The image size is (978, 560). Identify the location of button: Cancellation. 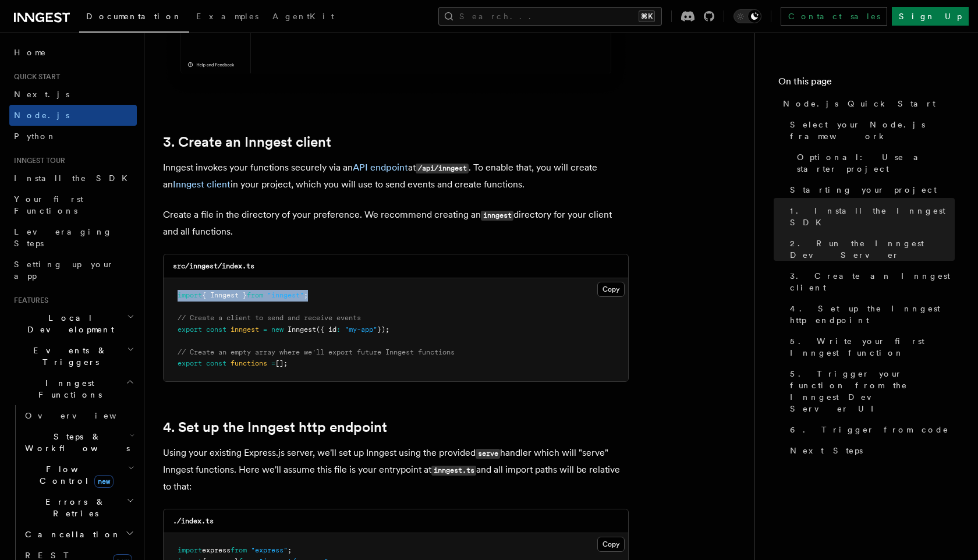
(79, 534).